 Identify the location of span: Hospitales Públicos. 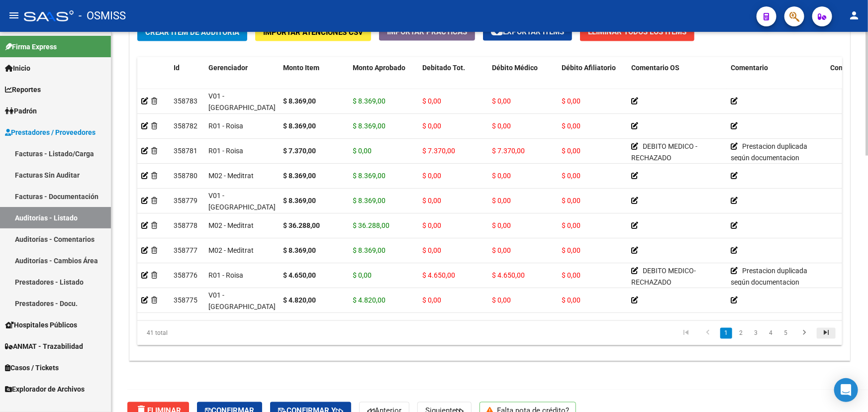
(41, 325).